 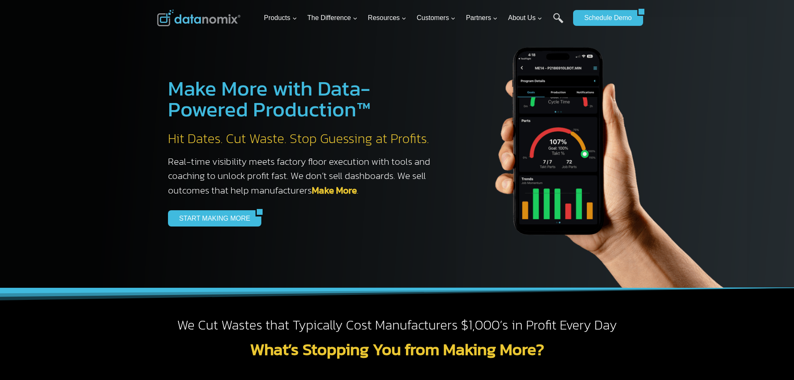 I want to click on span: Products, so click(x=280, y=18).